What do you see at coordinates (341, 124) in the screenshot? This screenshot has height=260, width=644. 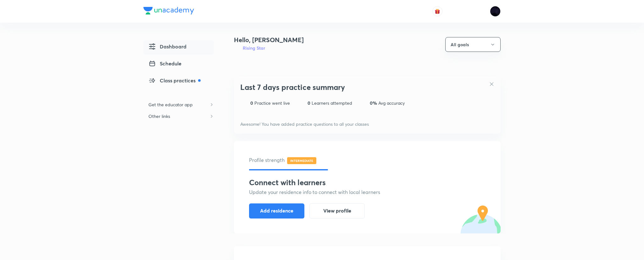 I see `p: Awesome! You have added practice questions to all your classes` at bounding box center [341, 124].